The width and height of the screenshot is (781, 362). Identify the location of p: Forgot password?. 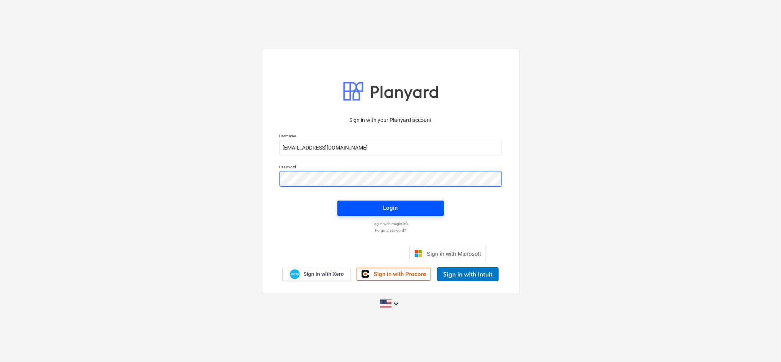
(391, 230).